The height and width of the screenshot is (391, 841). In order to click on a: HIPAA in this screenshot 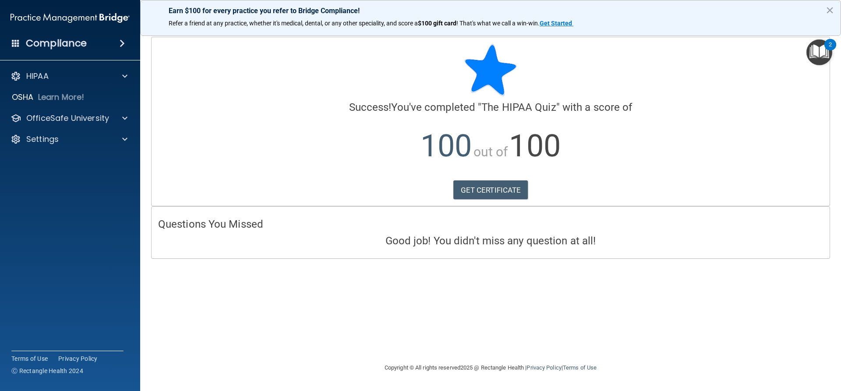, I will do `click(69, 76)`.